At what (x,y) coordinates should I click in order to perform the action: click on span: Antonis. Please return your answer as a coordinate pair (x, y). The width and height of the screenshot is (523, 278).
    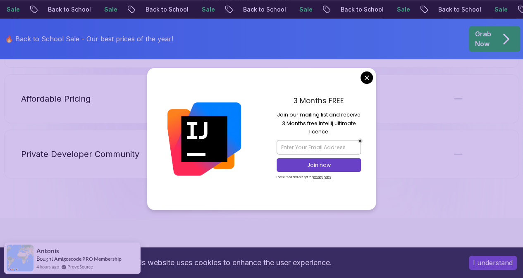
    Looking at the image, I should click on (48, 251).